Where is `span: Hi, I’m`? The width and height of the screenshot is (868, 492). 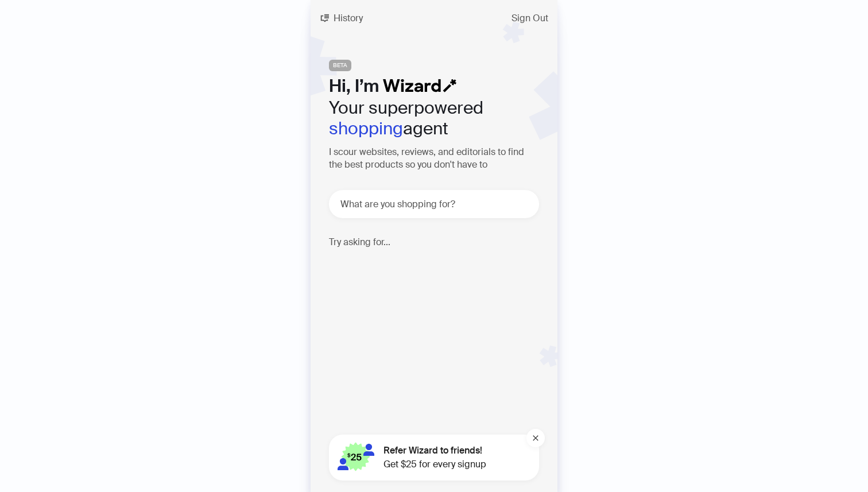
span: Hi, I’m is located at coordinates (354, 86).